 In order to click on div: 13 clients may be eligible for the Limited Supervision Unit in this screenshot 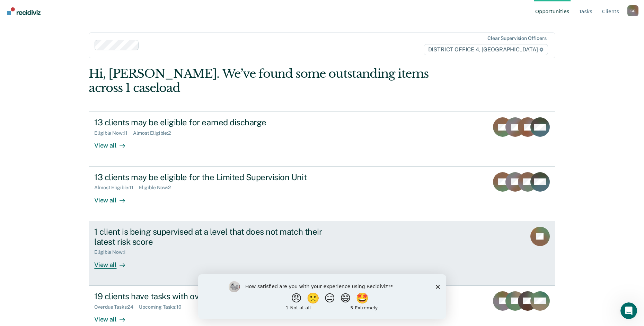, I will do `click(216, 177)`.